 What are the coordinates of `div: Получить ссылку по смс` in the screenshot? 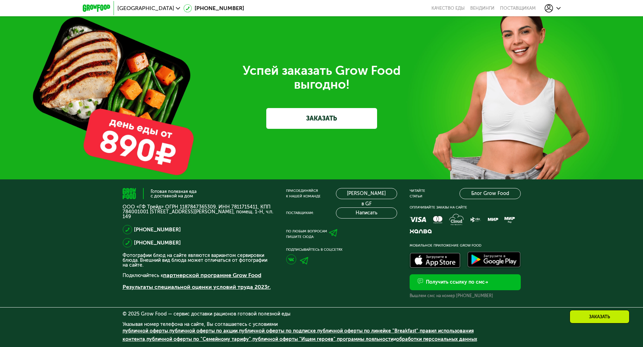 It's located at (457, 282).